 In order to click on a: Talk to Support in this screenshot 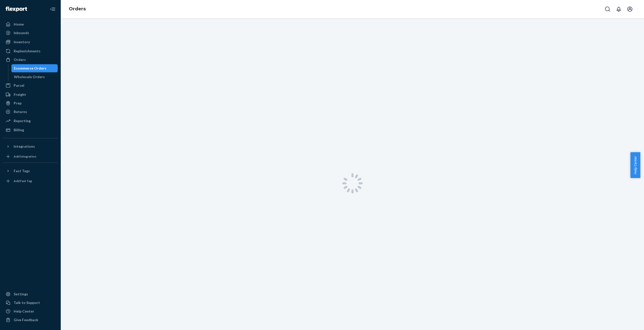, I will do `click(30, 303)`.